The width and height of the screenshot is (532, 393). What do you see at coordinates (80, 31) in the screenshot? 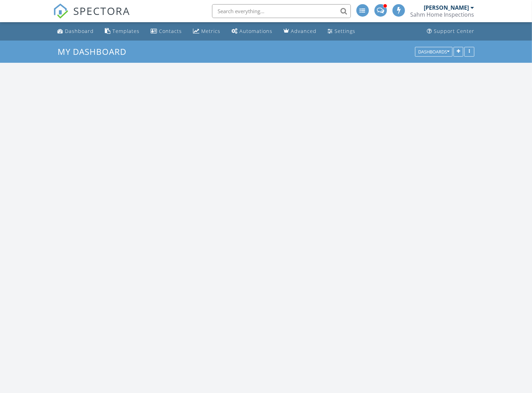
I see `div: Dashboard` at bounding box center [80, 31].